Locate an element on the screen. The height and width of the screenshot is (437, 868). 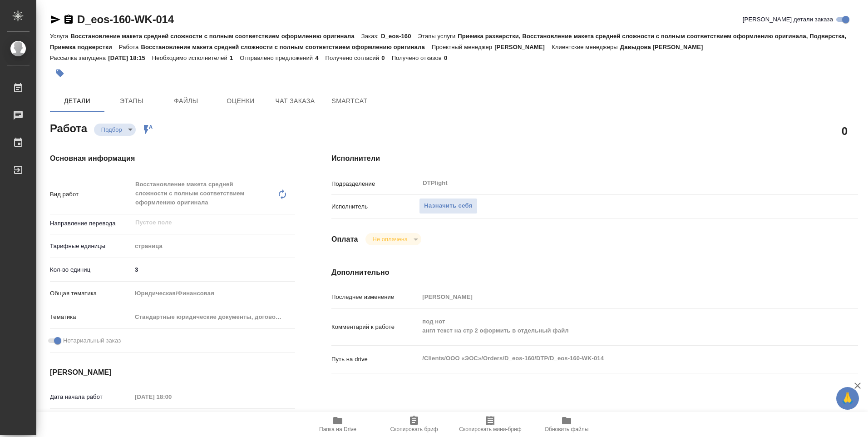
span: Назначить себя is located at coordinates (448, 206).